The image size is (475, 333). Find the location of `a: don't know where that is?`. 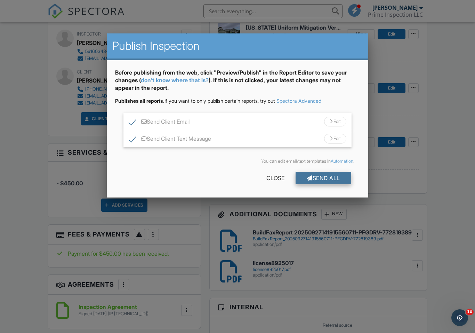

a: don't know where that is? is located at coordinates (175, 80).